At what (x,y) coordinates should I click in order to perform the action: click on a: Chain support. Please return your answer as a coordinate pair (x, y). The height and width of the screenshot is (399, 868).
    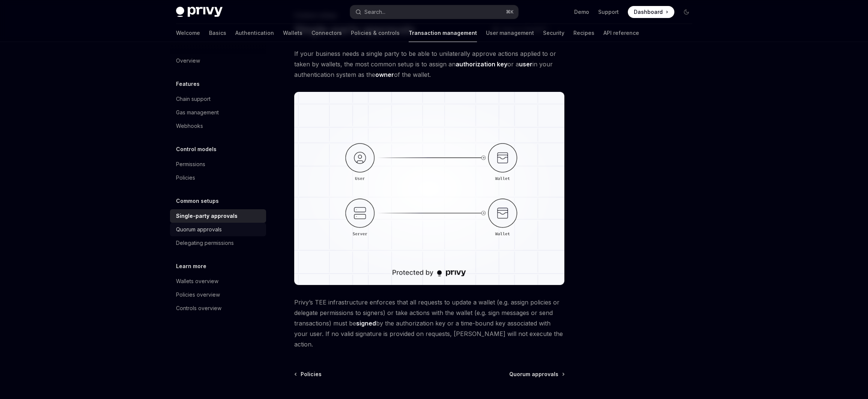
    Looking at the image, I should click on (218, 99).